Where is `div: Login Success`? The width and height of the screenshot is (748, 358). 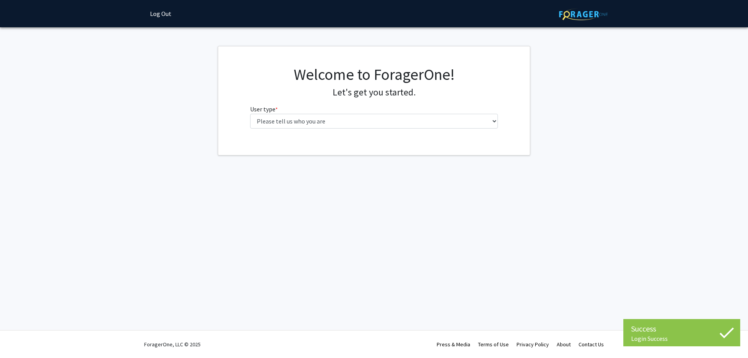 div: Login Success is located at coordinates (682, 338).